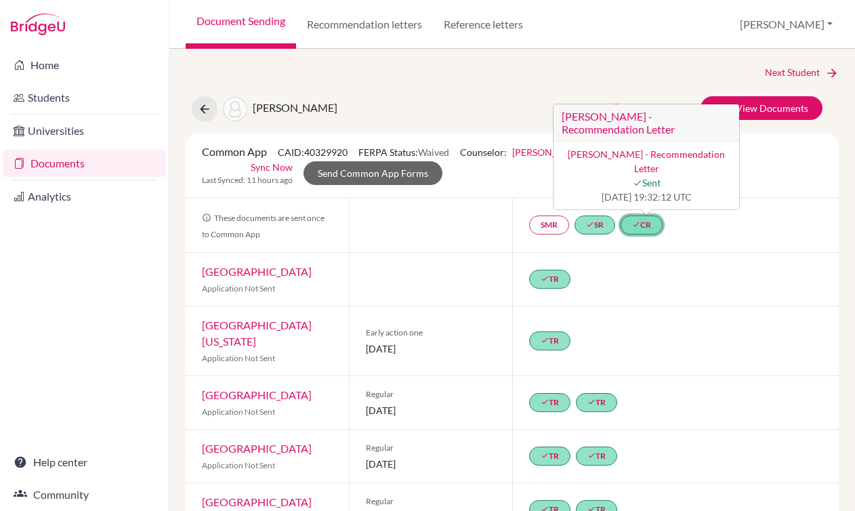 This screenshot has width=855, height=511. Describe the element at coordinates (84, 163) in the screenshot. I see `a: Documents` at that location.